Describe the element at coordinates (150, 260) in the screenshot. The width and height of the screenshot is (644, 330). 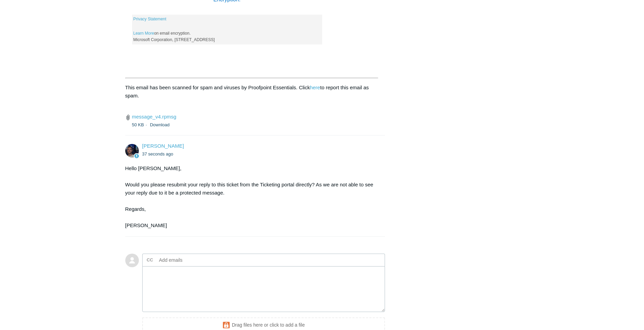
I see `label: CC` at that location.